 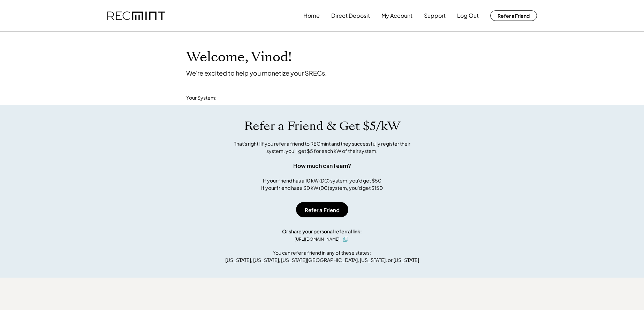 What do you see at coordinates (468, 16) in the screenshot?
I see `button: Log Out` at bounding box center [468, 16].